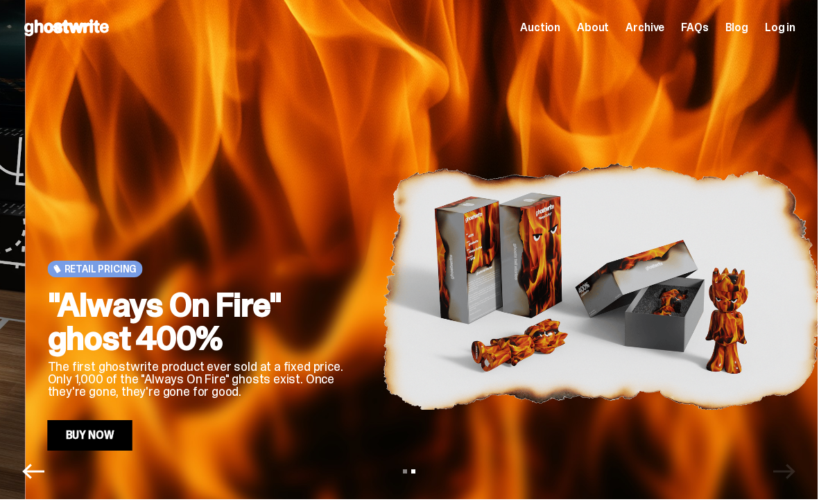 The height and width of the screenshot is (504, 828). I want to click on button: View slide 2, so click(413, 472).